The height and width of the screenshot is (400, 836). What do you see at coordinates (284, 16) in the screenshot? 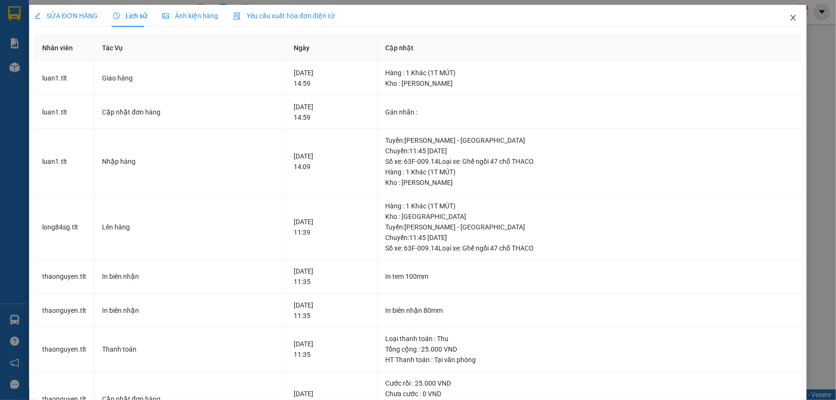
I see `span: Yêu cầu xuất hóa đơn điện tử` at bounding box center [284, 16].